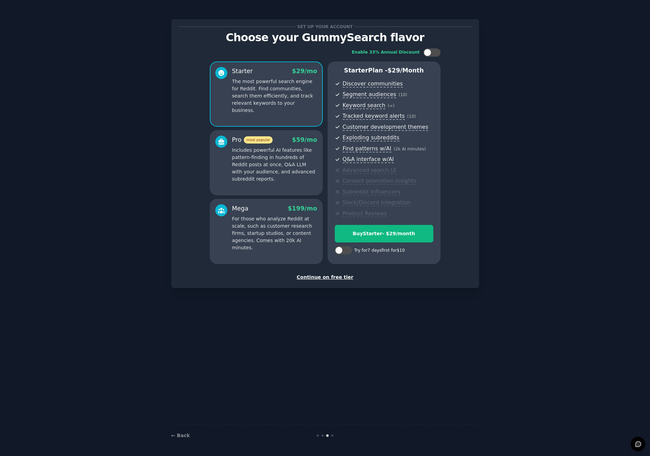 The image size is (650, 456). Describe the element at coordinates (406, 70) in the screenshot. I see `span: $ 29 /month` at that location.